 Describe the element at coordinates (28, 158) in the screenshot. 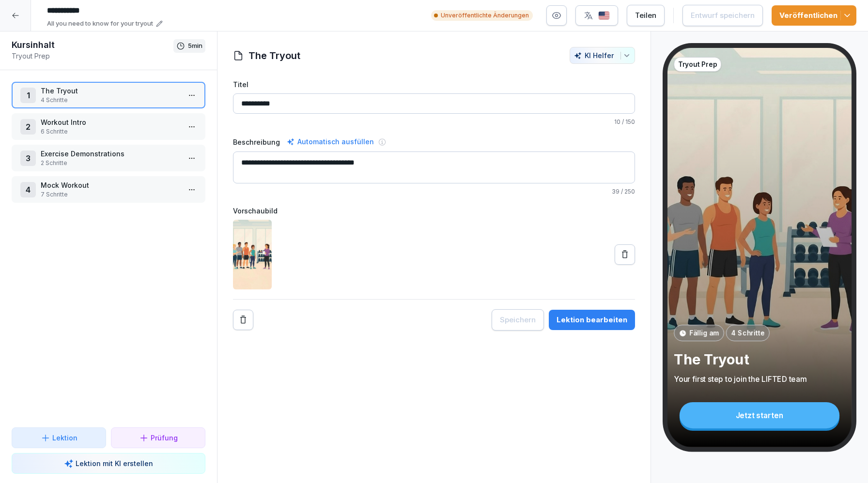

I see `div: 3` at that location.